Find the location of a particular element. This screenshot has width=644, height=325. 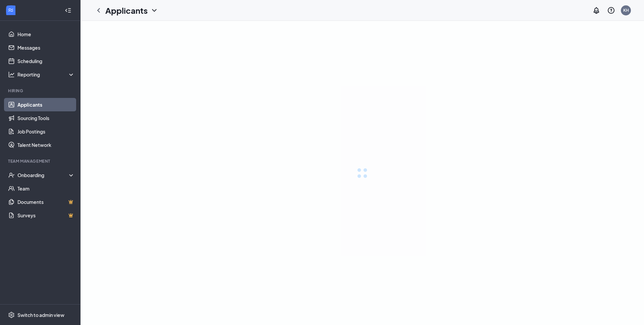

svg: Collapse is located at coordinates (68, 11).